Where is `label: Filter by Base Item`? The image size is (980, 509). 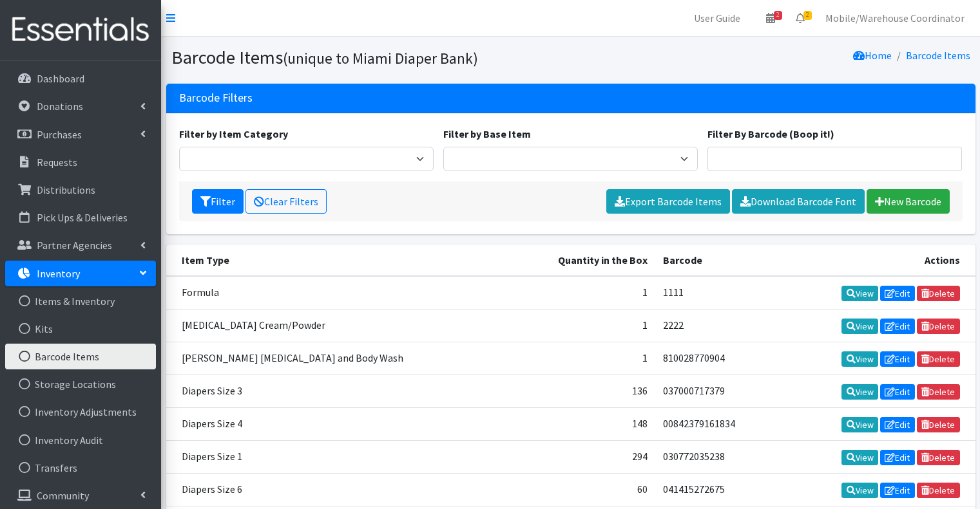 label: Filter by Base Item is located at coordinates (487, 134).